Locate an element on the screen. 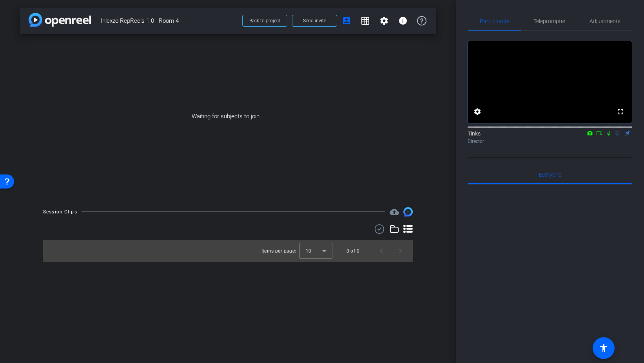 The height and width of the screenshot is (363, 644). span: Back to project is located at coordinates (264, 21).